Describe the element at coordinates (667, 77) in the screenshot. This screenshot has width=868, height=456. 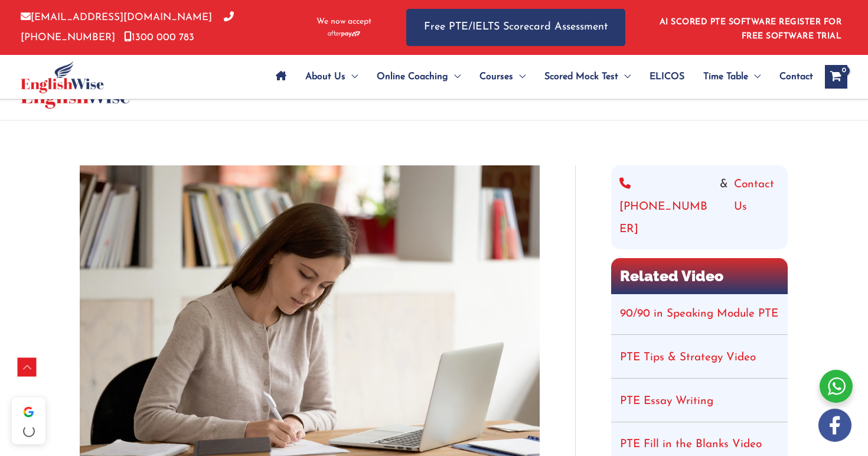
I see `a: ELICOS` at that location.